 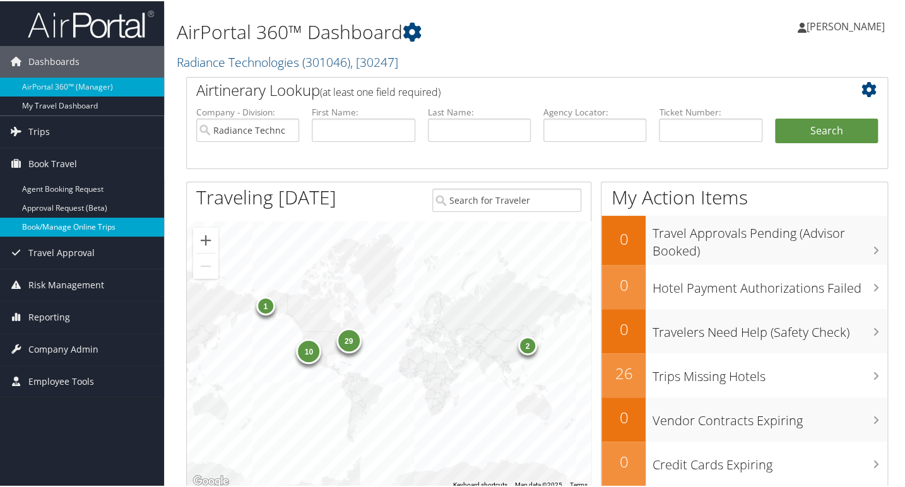 What do you see at coordinates (826, 130) in the screenshot?
I see `button: Search` at bounding box center [826, 130].